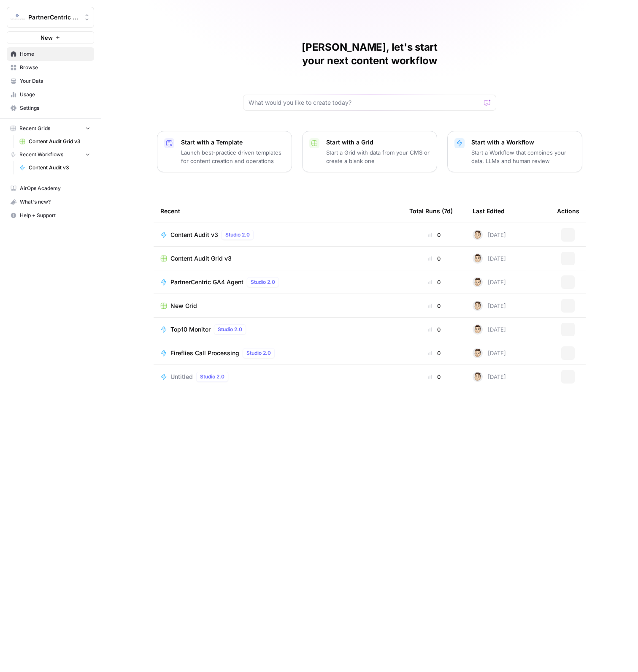 This screenshot has height=672, width=638. What do you see at coordinates (55, 188) in the screenshot?
I see `span: AirOps Academy` at bounding box center [55, 188].